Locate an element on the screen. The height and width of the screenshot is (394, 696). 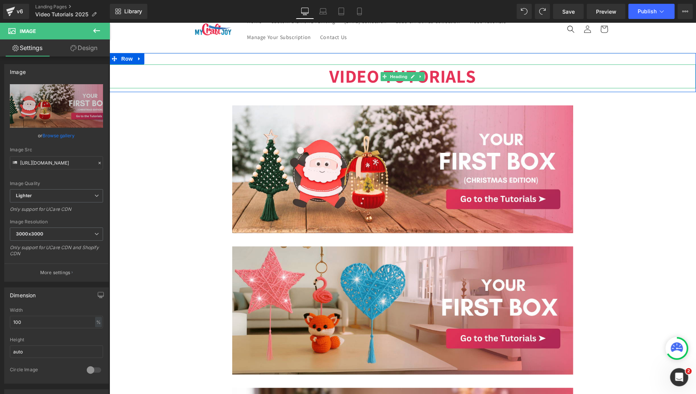
button: Redo is located at coordinates (543, 11).